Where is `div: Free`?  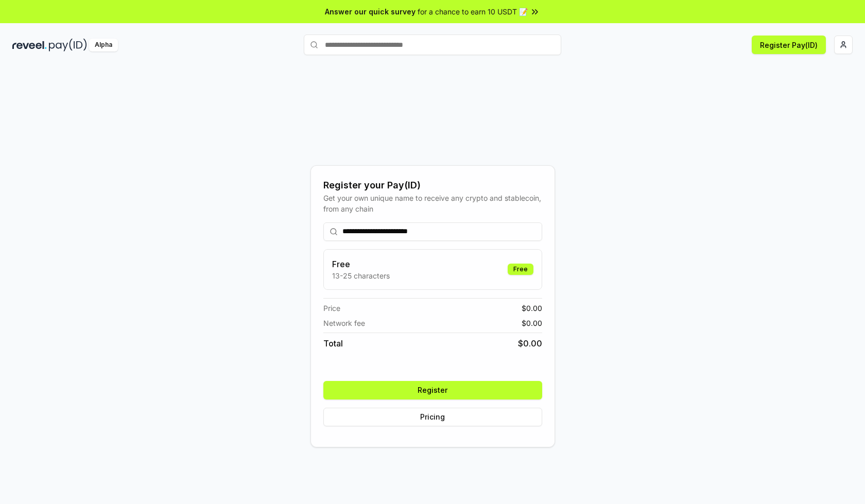 div: Free is located at coordinates (521, 269).